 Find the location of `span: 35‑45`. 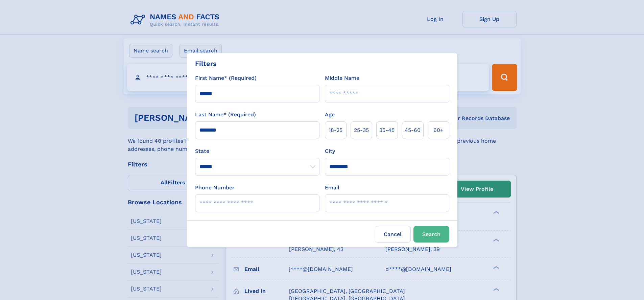

span: 35‑45 is located at coordinates (387, 130).